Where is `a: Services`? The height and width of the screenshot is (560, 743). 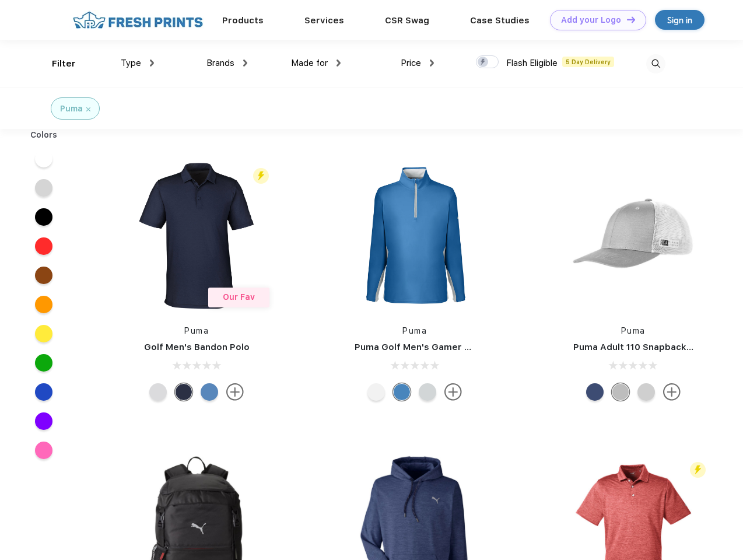 a: Services is located at coordinates (325, 21).